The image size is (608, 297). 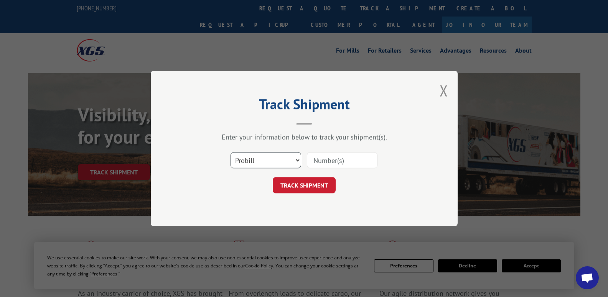 What do you see at coordinates (444, 90) in the screenshot?
I see `button: Close modal` at bounding box center [444, 90].